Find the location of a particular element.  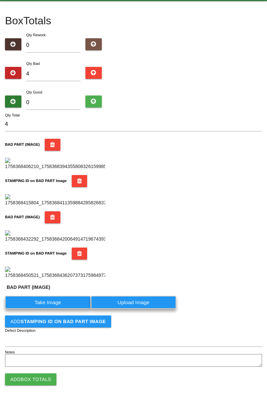

h4: Box Totals is located at coordinates (133, 21).